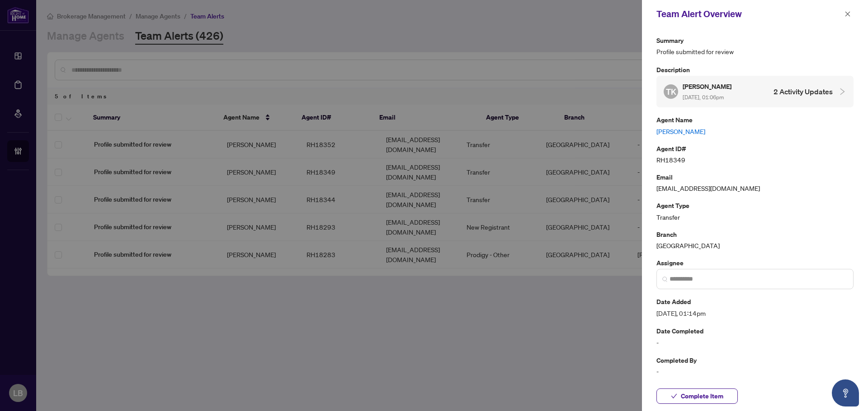 Image resolution: width=868 pixels, height=411 pixels. I want to click on p: Completed By, so click(754, 360).